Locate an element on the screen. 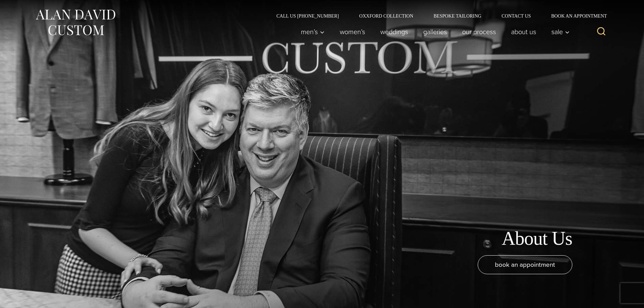  span: Sale is located at coordinates (560, 32).